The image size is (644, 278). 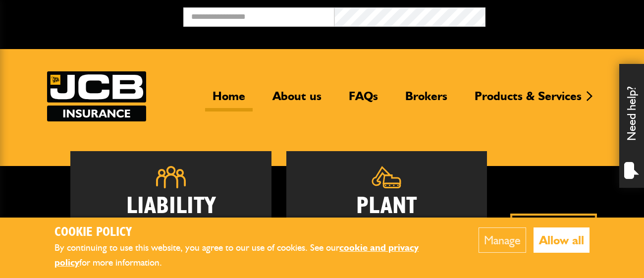 I want to click on a: About us, so click(x=297, y=100).